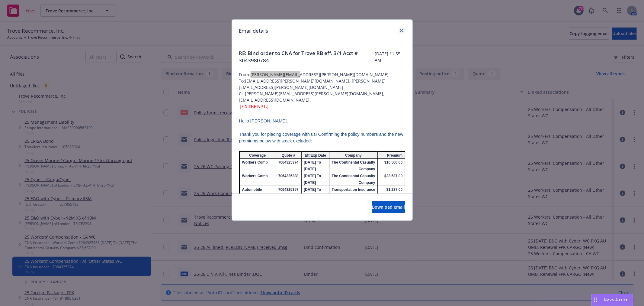 Image resolution: width=644 pixels, height=306 pixels. What do you see at coordinates (307, 57) in the screenshot?
I see `span: RE: Bind order to CNA for Trove RB eff. 3/1 Acct # 3043980784` at bounding box center [307, 57].